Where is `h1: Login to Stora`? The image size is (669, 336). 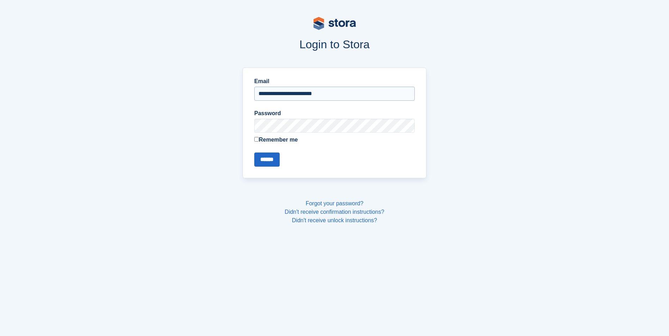 h1: Login to Stora is located at coordinates (335, 44).